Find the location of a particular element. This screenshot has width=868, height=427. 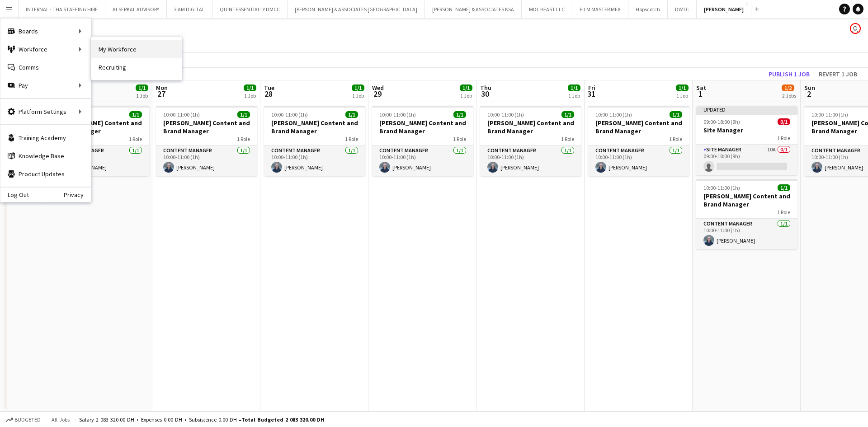

span: All jobs is located at coordinates (61, 419).